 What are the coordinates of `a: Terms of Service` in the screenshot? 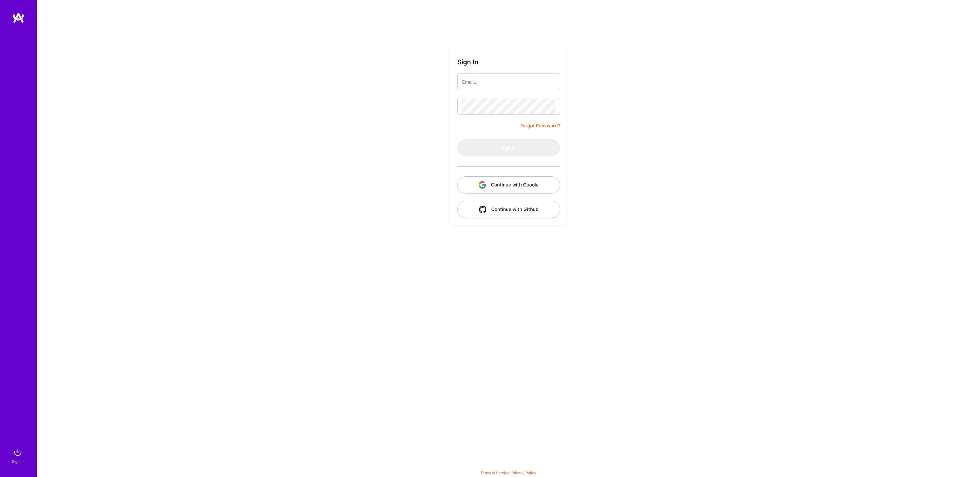 It's located at (495, 473).